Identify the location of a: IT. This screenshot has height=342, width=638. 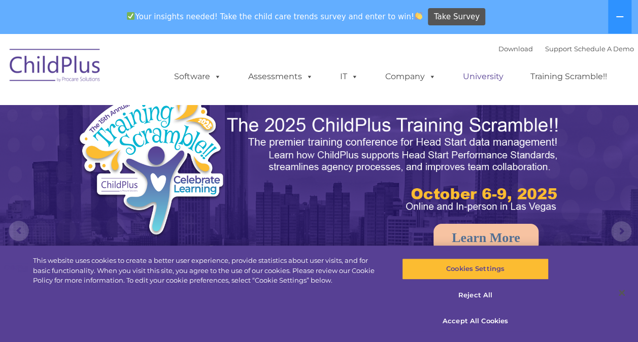
(349, 77).